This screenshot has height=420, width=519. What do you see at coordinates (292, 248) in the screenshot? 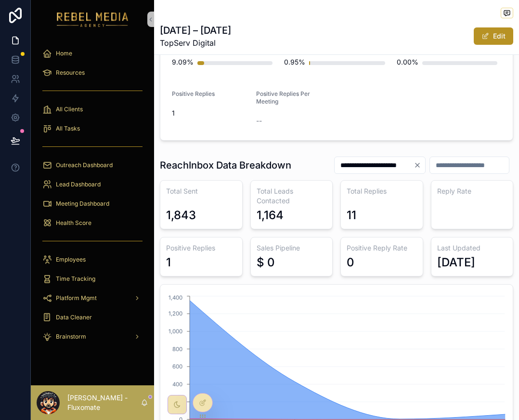
I see `h3: Sales Pipeline` at bounding box center [292, 248].